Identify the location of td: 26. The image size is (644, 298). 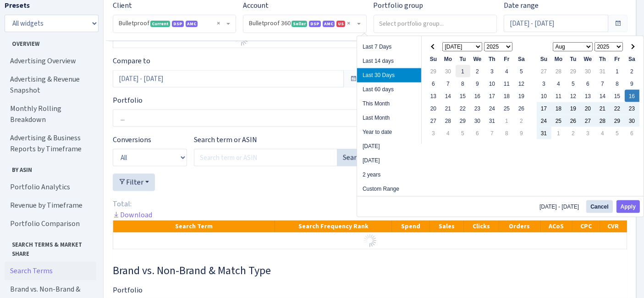
(522, 108).